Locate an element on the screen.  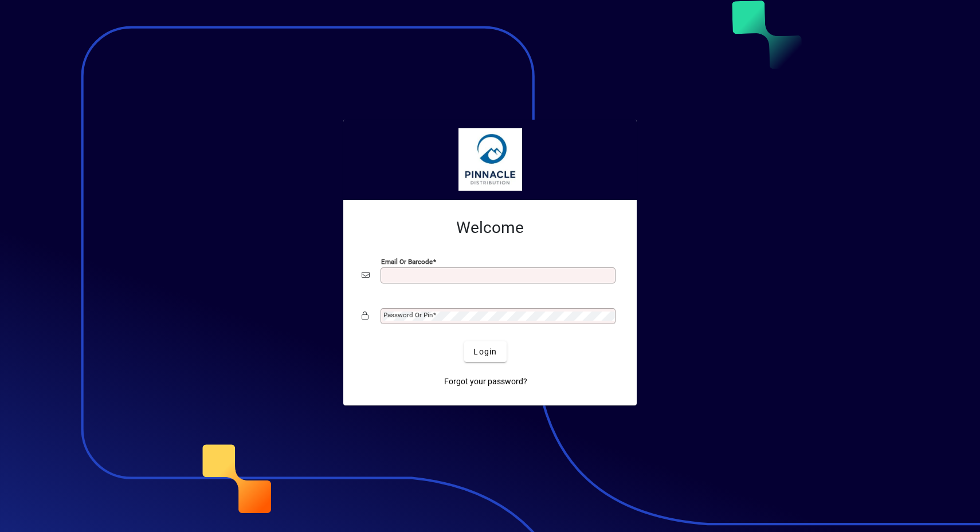
span: Forgot your password? is located at coordinates (486, 382).